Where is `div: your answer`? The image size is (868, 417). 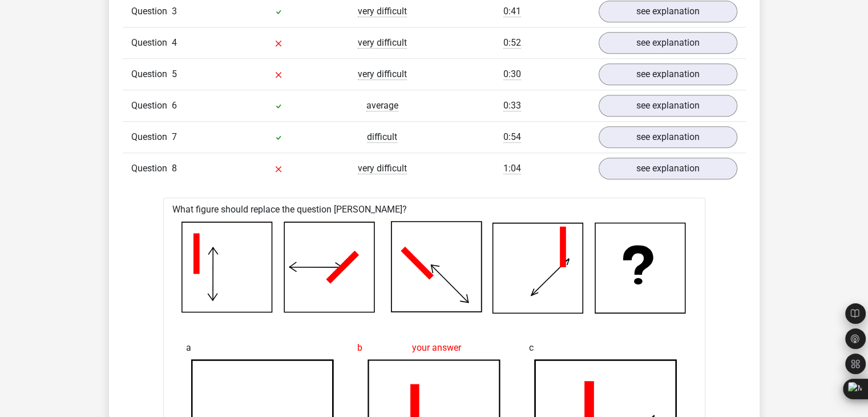 div: your answer is located at coordinates (434, 348).